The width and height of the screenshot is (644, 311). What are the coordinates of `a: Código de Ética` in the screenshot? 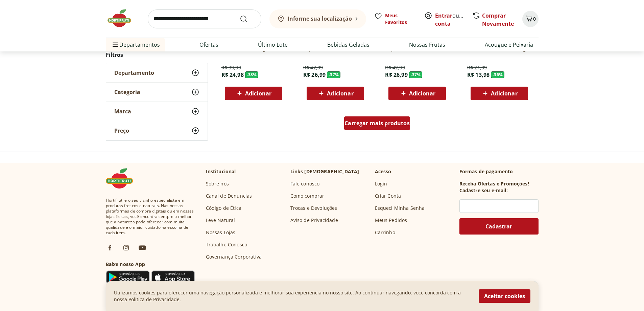 It's located at (223, 208).